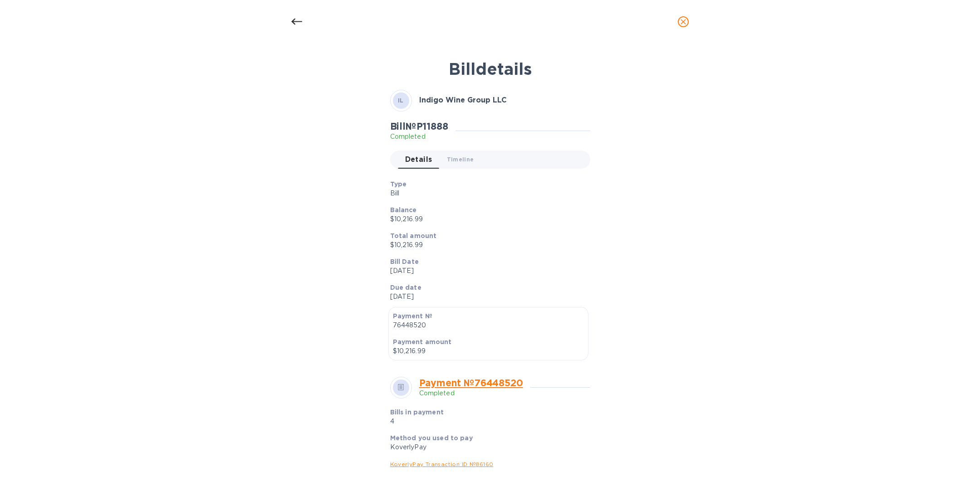 Image resolution: width=980 pixels, height=491 pixels. Describe the element at coordinates (414, 236) in the screenshot. I see `b: Total amount` at that location.